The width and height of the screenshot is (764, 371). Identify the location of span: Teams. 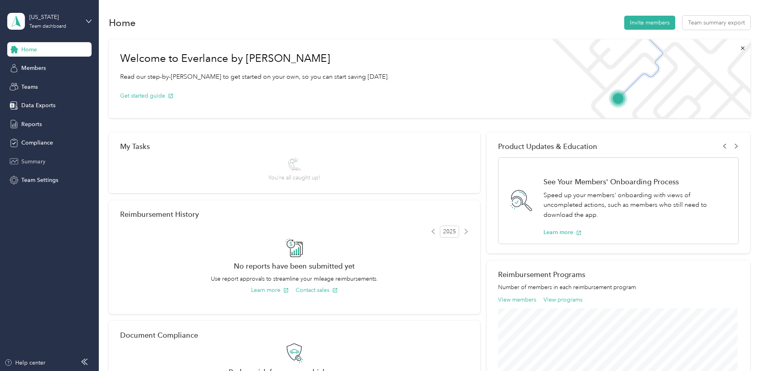
(29, 87).